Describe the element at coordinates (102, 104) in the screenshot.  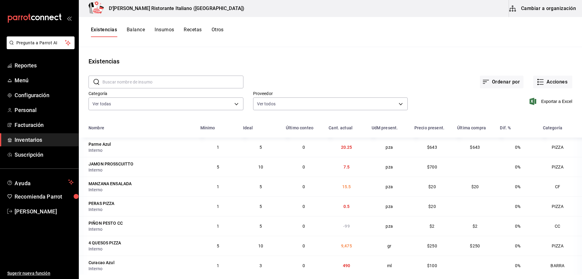
I see `span: Ver todas` at that location.